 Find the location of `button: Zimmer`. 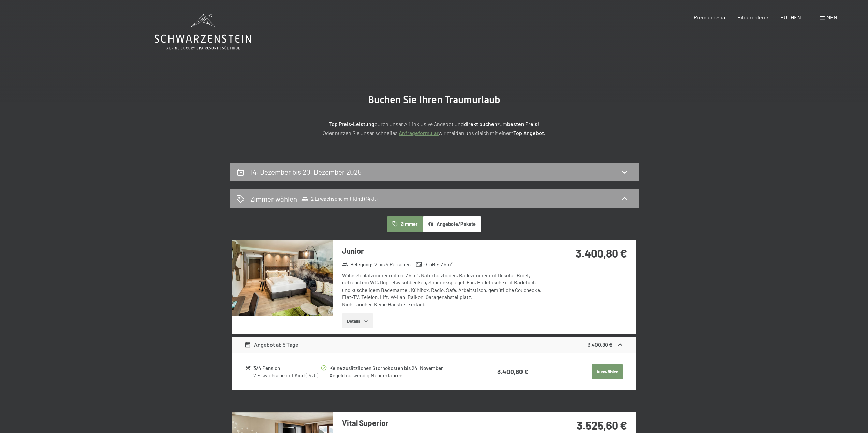

button: Zimmer is located at coordinates (405, 224).